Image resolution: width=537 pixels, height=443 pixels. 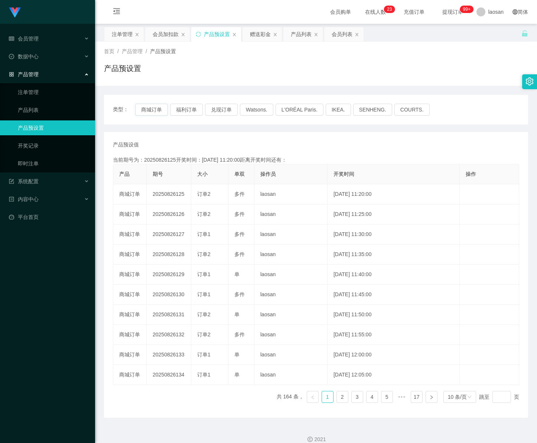 I want to click on i: 图标: form, so click(x=12, y=181).